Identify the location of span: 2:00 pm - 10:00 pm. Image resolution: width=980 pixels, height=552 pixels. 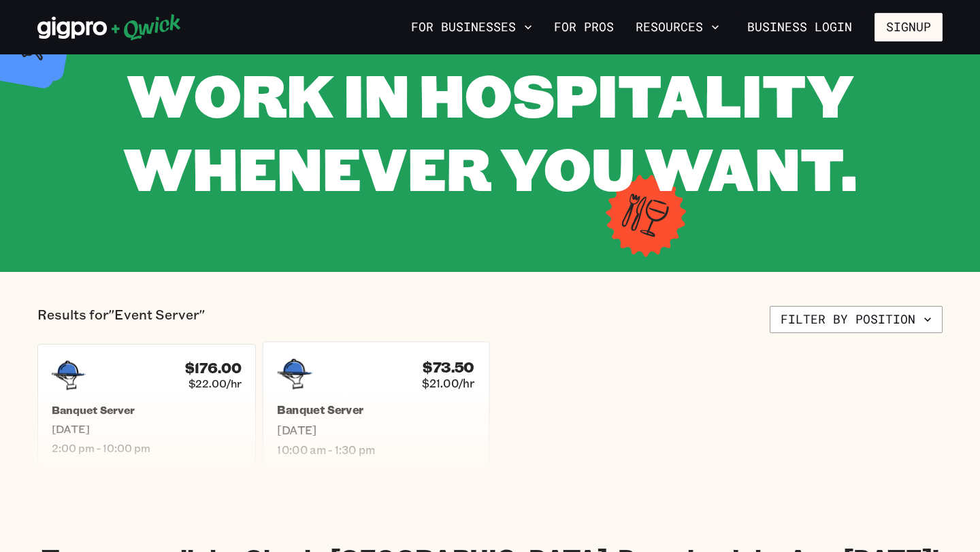
(146, 448).